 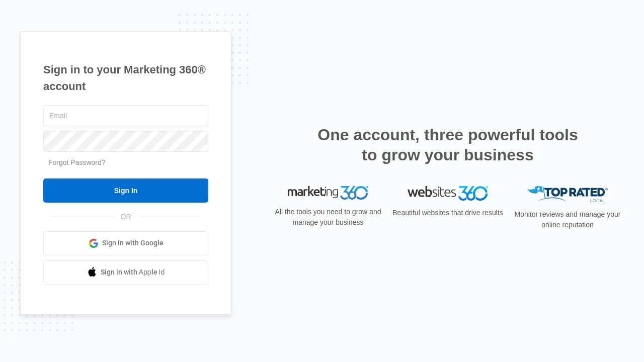 I want to click on a: Forgot Password?, so click(x=77, y=162).